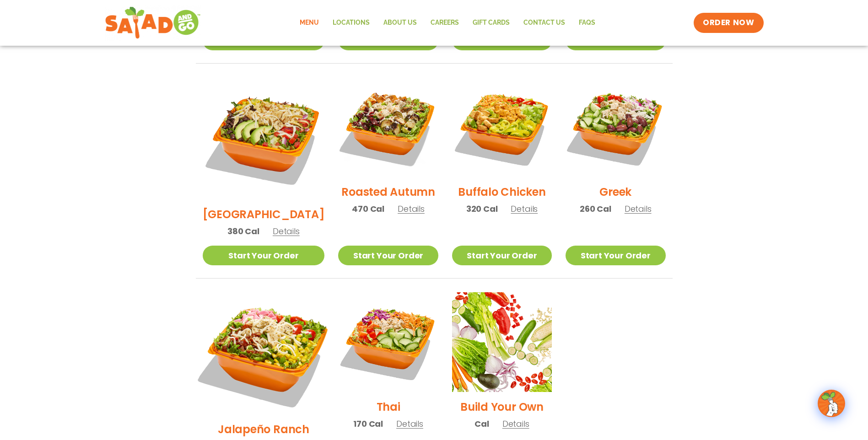  What do you see at coordinates (388, 127) in the screenshot?
I see `img: Product photo for Roasted Autumn Salad` at bounding box center [388, 127].